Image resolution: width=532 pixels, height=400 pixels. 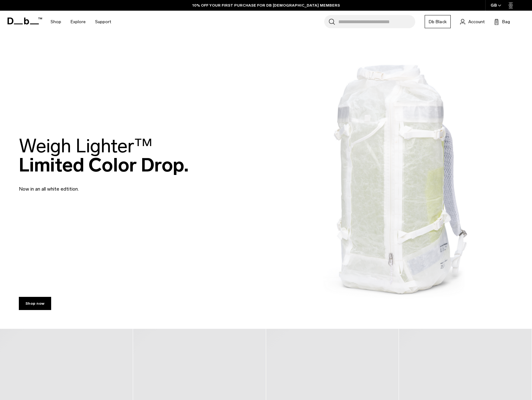 I want to click on button: Bag, so click(x=502, y=21).